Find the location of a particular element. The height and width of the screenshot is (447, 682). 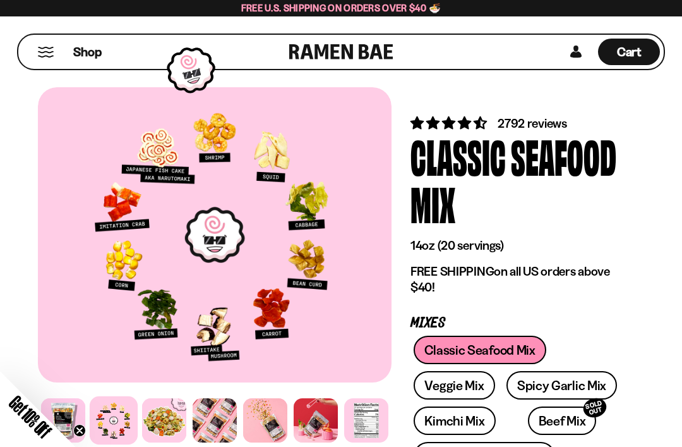

span: Cart is located at coordinates (629, 52).